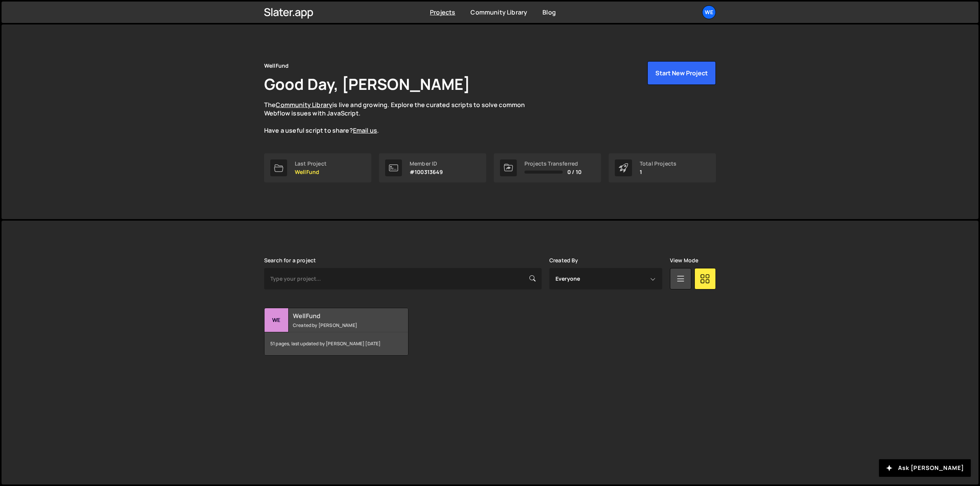 Image resolution: width=980 pixels, height=486 pixels. I want to click on div: Total Projects, so click(658, 164).